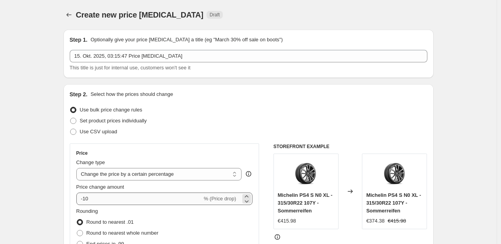 The height and width of the screenshot is (244, 501). Describe the element at coordinates (87, 211) in the screenshot. I see `span: Rounding` at that location.